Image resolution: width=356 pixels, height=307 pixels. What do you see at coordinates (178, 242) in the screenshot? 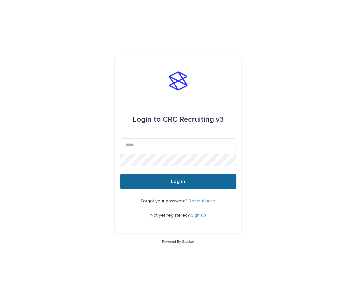
I see `a: Powered By Stacker` at bounding box center [178, 242].